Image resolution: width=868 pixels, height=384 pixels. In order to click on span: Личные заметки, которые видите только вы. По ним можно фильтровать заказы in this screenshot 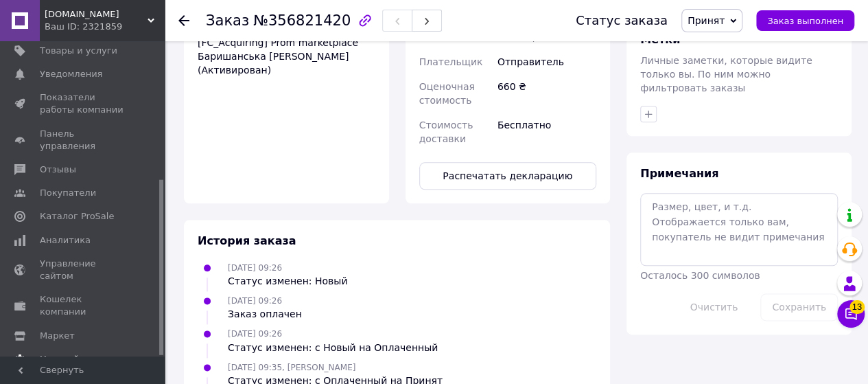, I will do `click(726, 74)`.